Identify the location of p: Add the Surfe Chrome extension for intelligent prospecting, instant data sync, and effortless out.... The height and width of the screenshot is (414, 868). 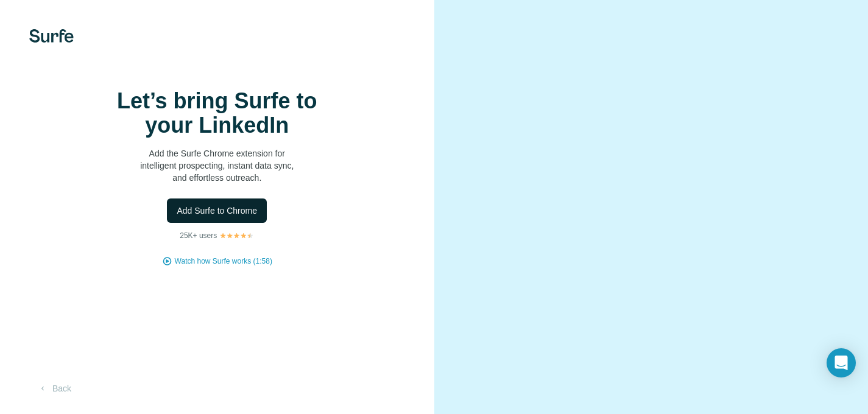
(217, 166).